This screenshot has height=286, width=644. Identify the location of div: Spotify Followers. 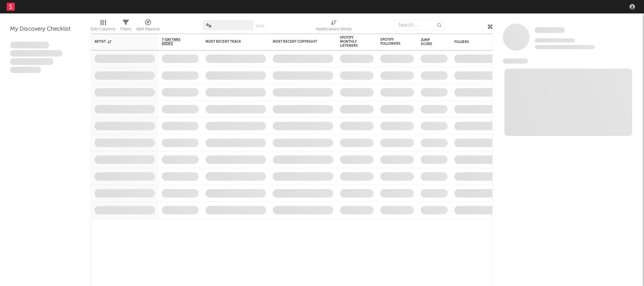
(392, 42).